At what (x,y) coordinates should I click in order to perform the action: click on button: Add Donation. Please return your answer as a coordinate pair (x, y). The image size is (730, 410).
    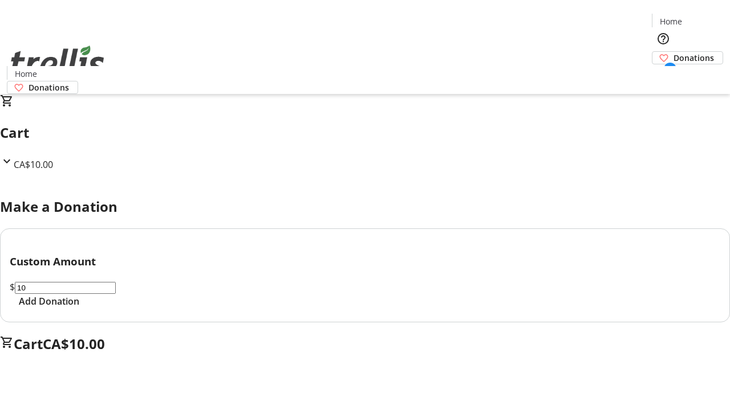
    Looking at the image, I should click on (49, 302).